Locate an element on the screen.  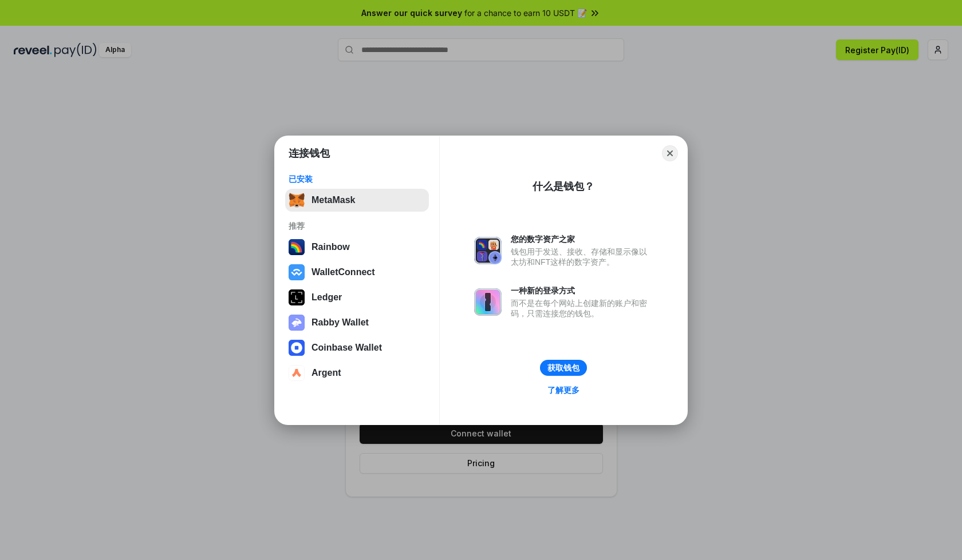
a: 了解更多 is located at coordinates (563, 390).